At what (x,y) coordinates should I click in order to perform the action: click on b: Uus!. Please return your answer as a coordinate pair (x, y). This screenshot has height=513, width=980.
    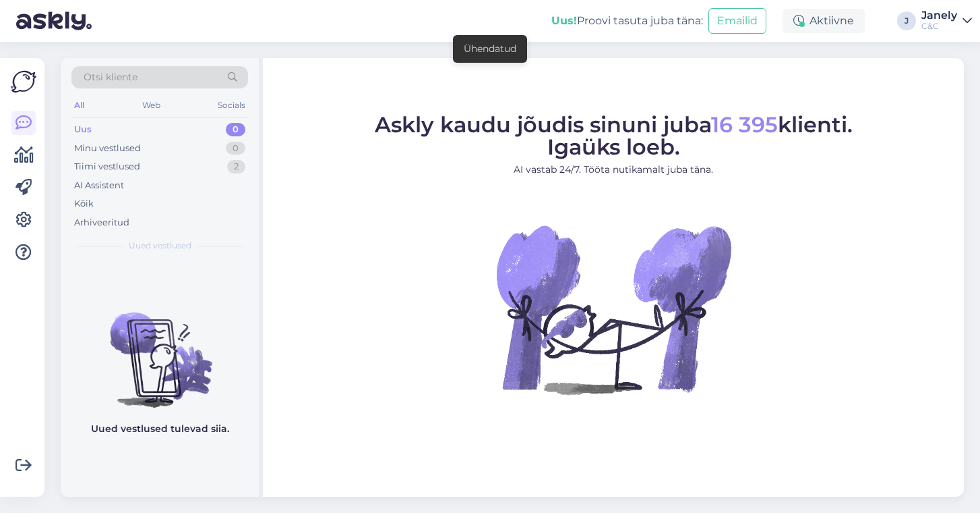
    Looking at the image, I should click on (564, 20).